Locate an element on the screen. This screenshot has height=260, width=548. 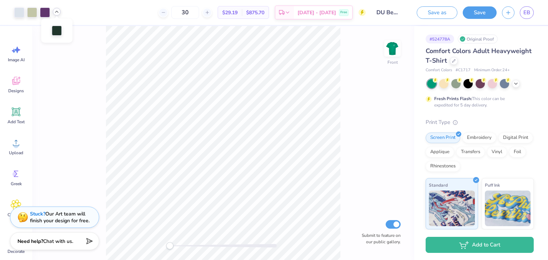
div: Accessibility label is located at coordinates (170, 246).